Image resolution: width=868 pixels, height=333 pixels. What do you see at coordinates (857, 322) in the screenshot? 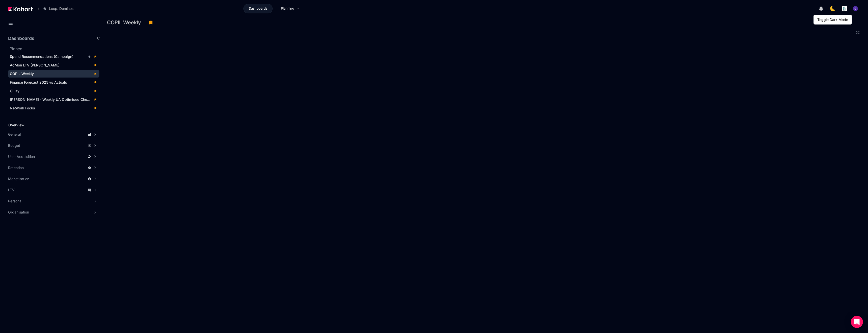
I see `div: Open Intercom Messenger` at bounding box center [857, 322].